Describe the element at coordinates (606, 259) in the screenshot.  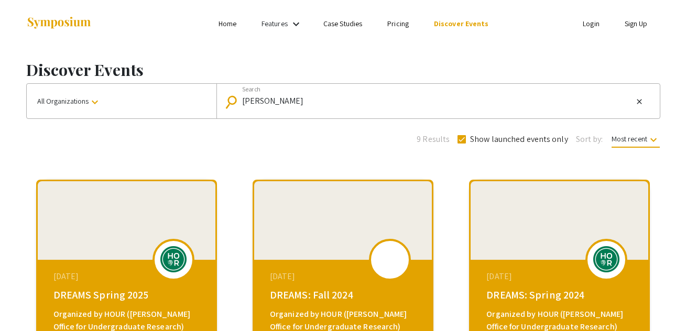
I see `img: dreams-spring-2024_eventLogo_346f6f_.png` at that location.